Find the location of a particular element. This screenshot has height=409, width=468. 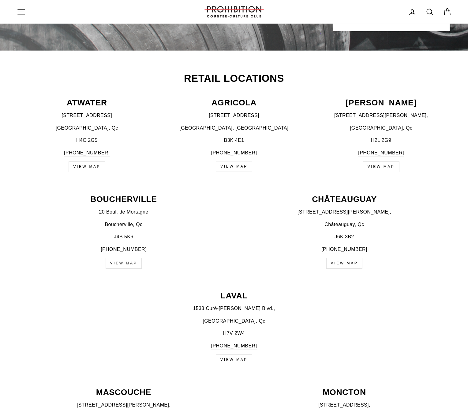

img: PROHIBITION COUNTER-CULTURE CLUB is located at coordinates (234, 12).